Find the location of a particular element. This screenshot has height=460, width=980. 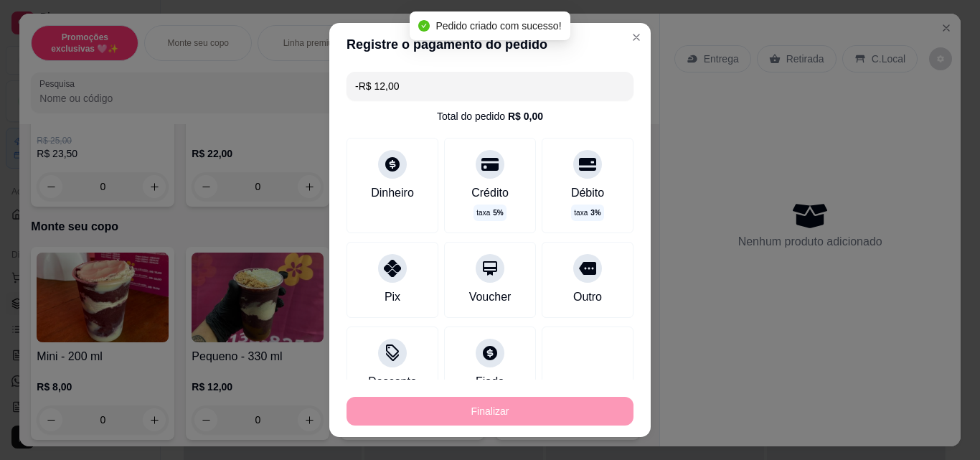

div: Dinheiro is located at coordinates (393, 193).